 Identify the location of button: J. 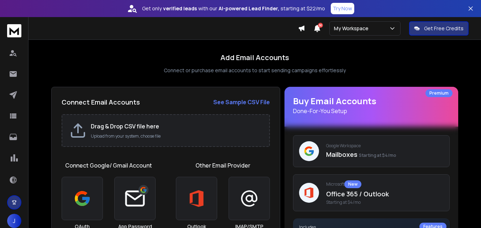
(14, 221).